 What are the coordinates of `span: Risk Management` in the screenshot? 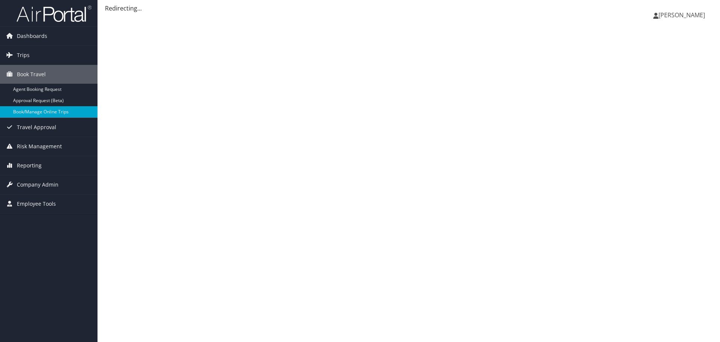 It's located at (39, 146).